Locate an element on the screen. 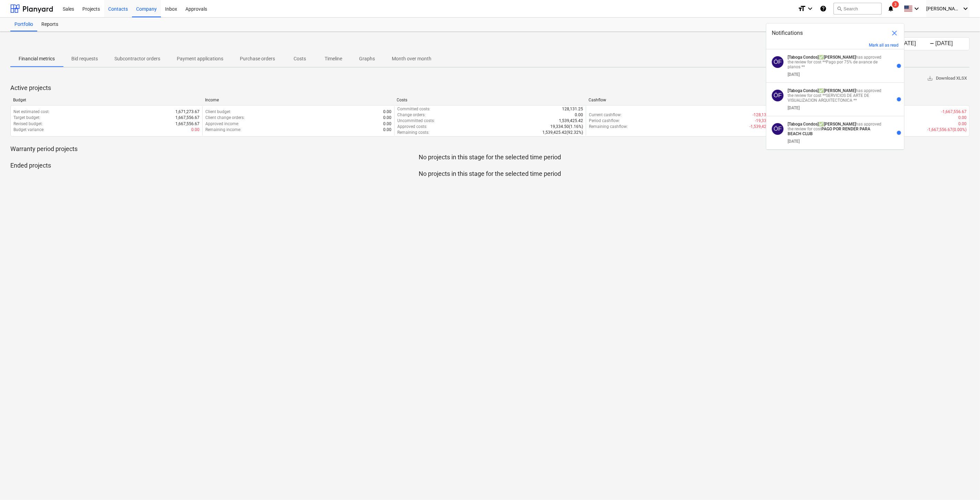  button: Download XLSX is located at coordinates (947, 78).